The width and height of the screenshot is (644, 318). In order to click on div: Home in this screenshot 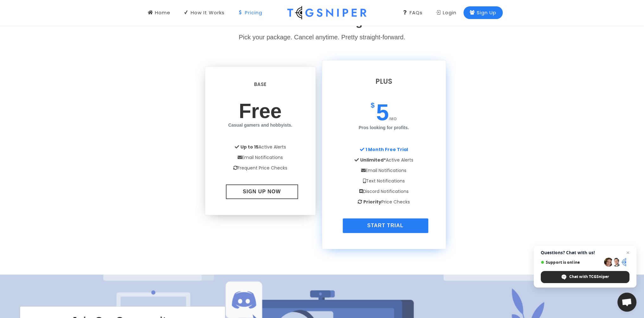, I will do `click(159, 13)`.